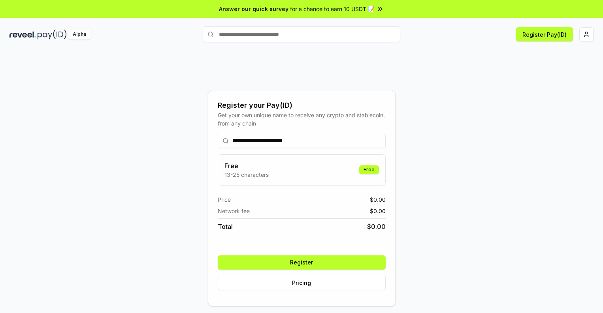 This screenshot has height=313, width=603. What do you see at coordinates (225, 227) in the screenshot?
I see `span: Total` at bounding box center [225, 227].